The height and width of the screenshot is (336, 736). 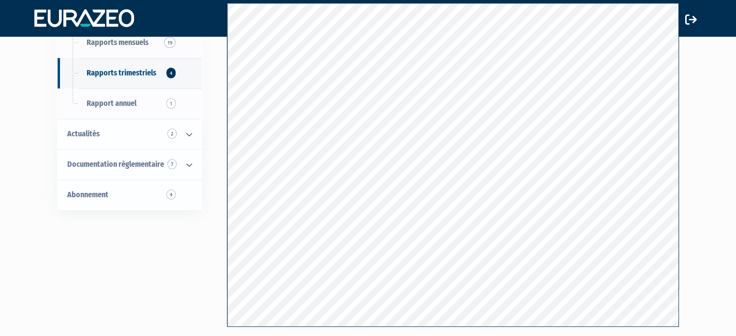 What do you see at coordinates (130, 73) in the screenshot?
I see `a: Rapports trimestriels4` at bounding box center [130, 73].